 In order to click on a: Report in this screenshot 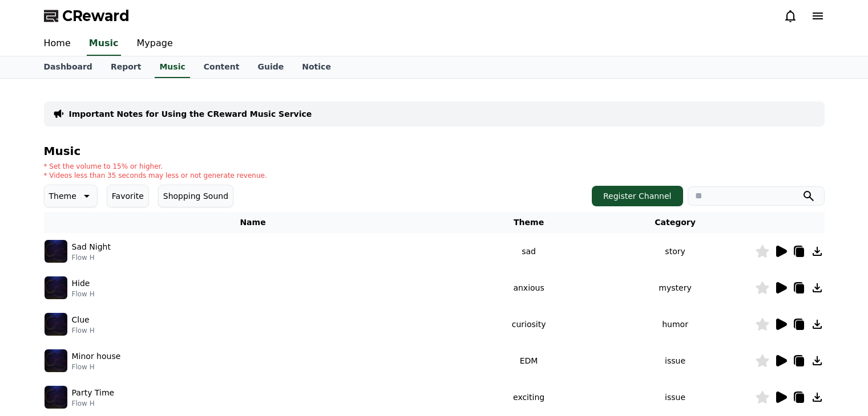, I will do `click(126, 67)`.